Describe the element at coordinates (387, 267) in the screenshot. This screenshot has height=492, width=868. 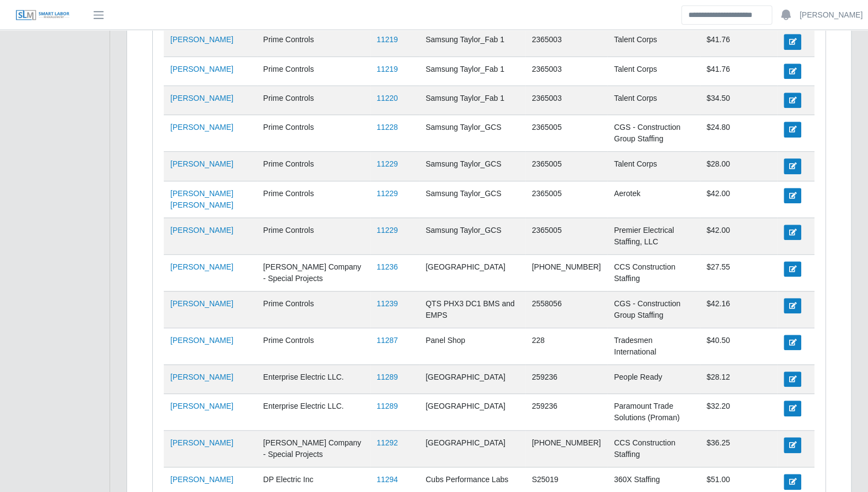
I see `a: 11236` at that location.